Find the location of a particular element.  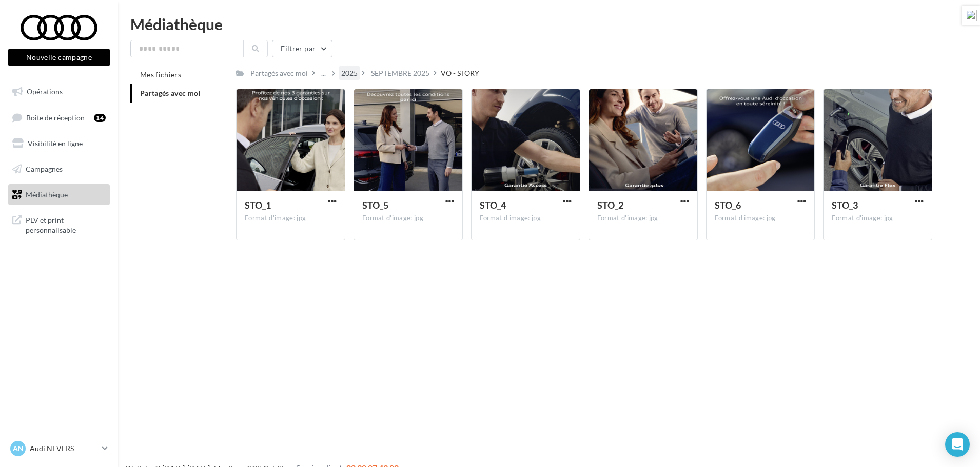

a: Visibilité en ligne is located at coordinates (59, 144).